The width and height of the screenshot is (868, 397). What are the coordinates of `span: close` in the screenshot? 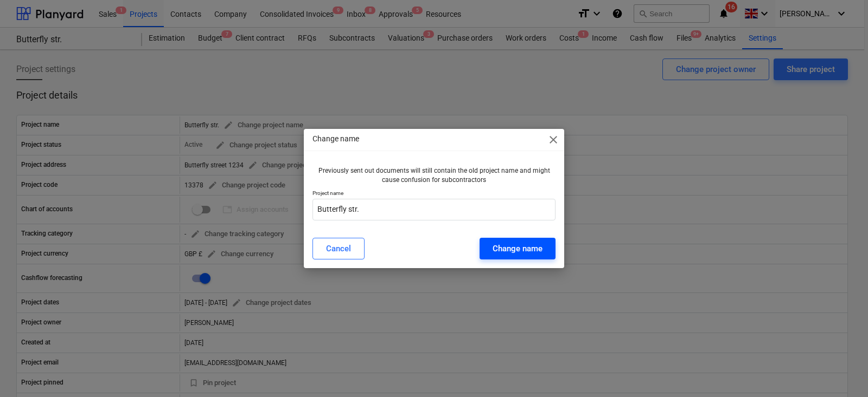 It's located at (553, 140).